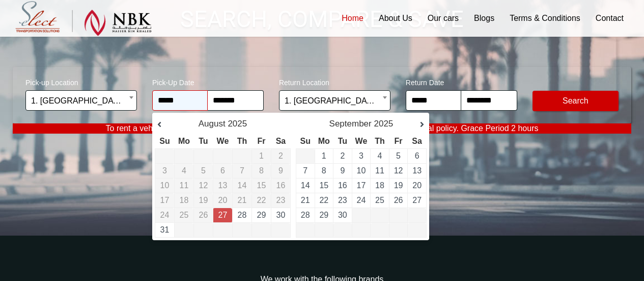 Image resolution: width=644 pixels, height=281 pixels. What do you see at coordinates (323, 170) in the screenshot?
I see `a: 8` at bounding box center [323, 170].